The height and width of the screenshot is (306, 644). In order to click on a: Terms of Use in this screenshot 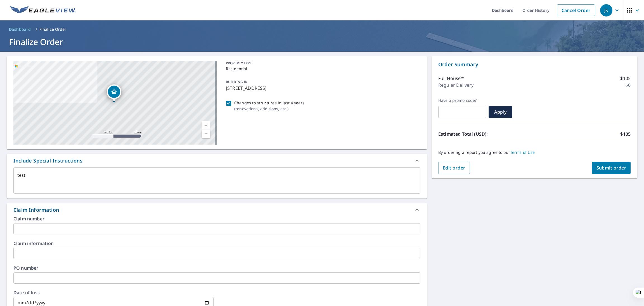, I will do `click(522, 152)`.